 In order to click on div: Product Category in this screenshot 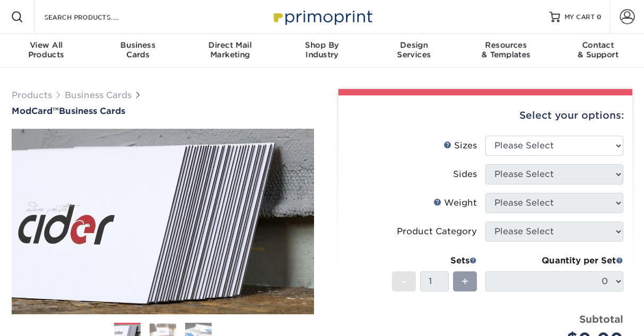, I will do `click(437, 232)`.